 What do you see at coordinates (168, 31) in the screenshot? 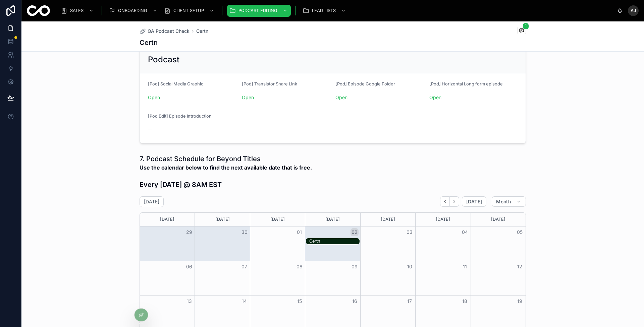
I see `span: QA Podcast Check` at bounding box center [168, 31].